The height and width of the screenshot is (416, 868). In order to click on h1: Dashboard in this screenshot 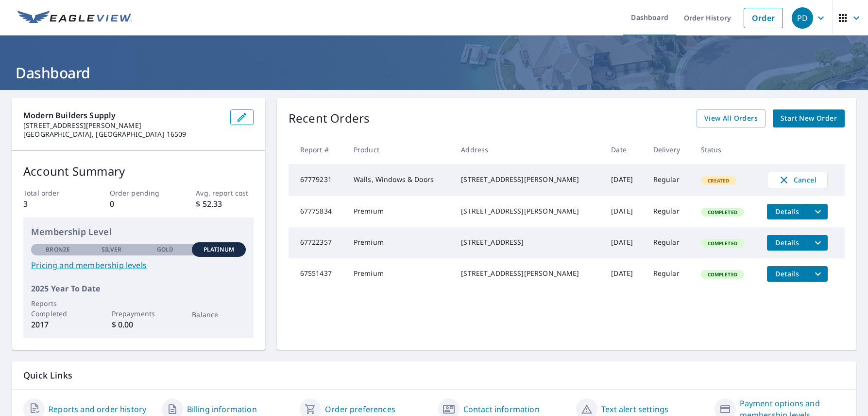, I will do `click(434, 72)`.